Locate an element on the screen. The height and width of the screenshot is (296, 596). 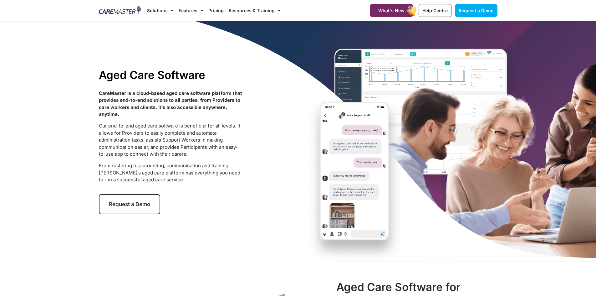
img: CareMaster Logo is located at coordinates (120, 11).